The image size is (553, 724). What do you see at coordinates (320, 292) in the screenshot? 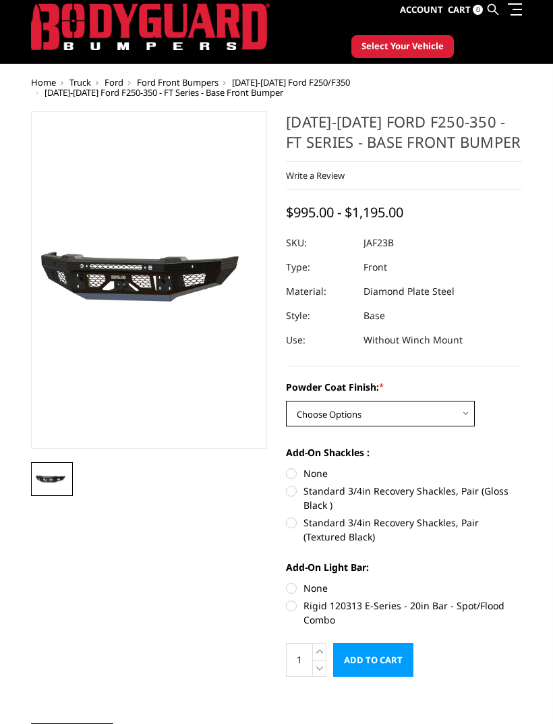
I see `dt: Material:` at bounding box center [320, 292].